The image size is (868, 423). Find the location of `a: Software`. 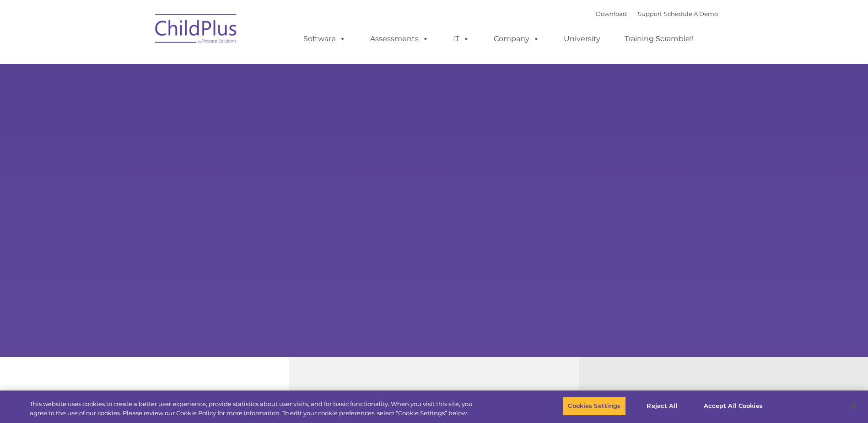

a: Software is located at coordinates (325, 39).